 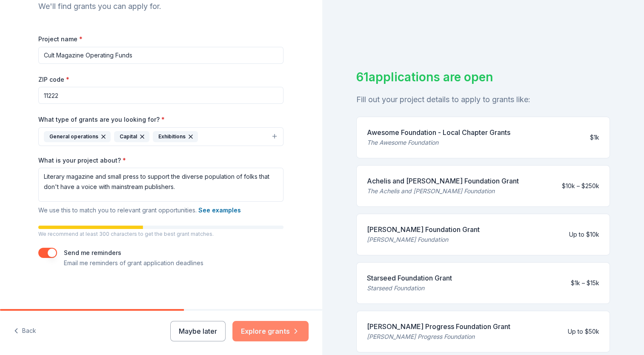 I want to click on div: $1k – $15k, so click(x=585, y=283).